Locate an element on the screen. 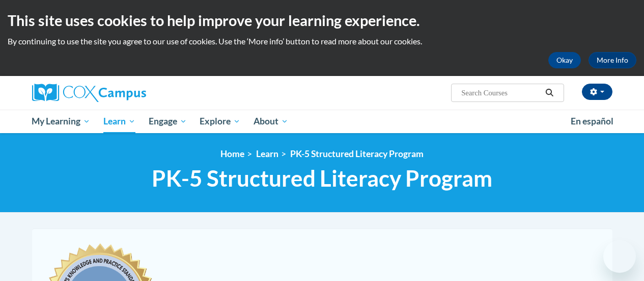 The height and width of the screenshot is (281, 644). span: En español is located at coordinates (592, 121).